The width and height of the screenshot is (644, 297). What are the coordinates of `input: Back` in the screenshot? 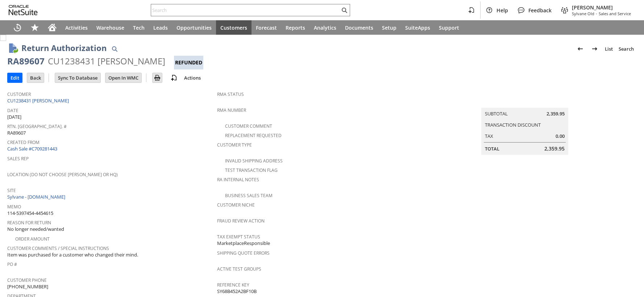 It's located at (36, 78).